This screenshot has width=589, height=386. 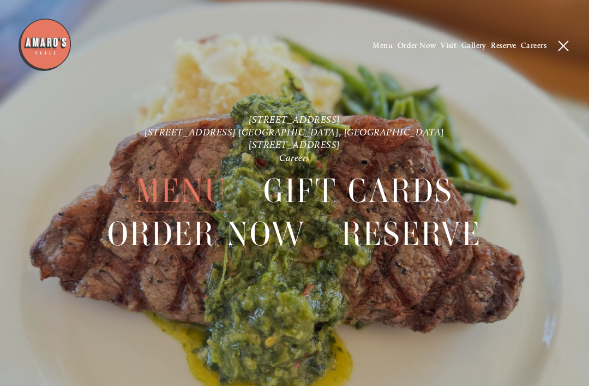 I want to click on span: Careers, so click(x=534, y=45).